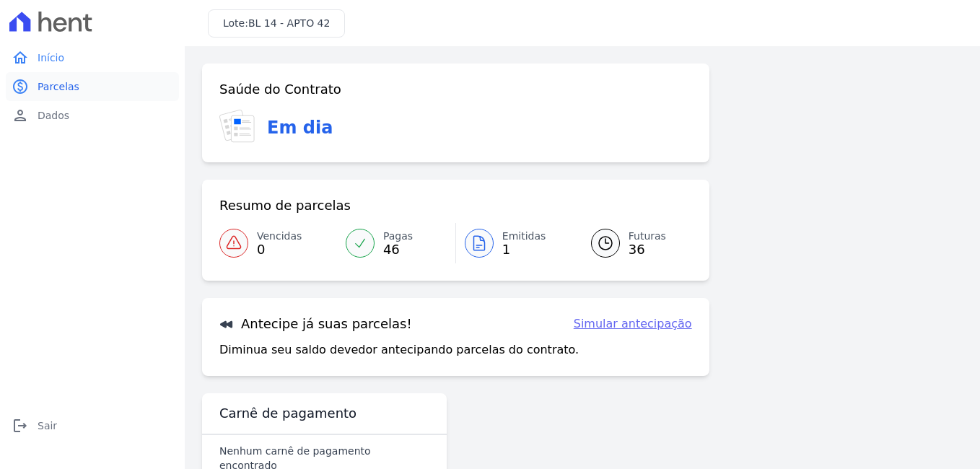 The height and width of the screenshot is (469, 980). I want to click on h3: Carnê de pagamento, so click(288, 413).